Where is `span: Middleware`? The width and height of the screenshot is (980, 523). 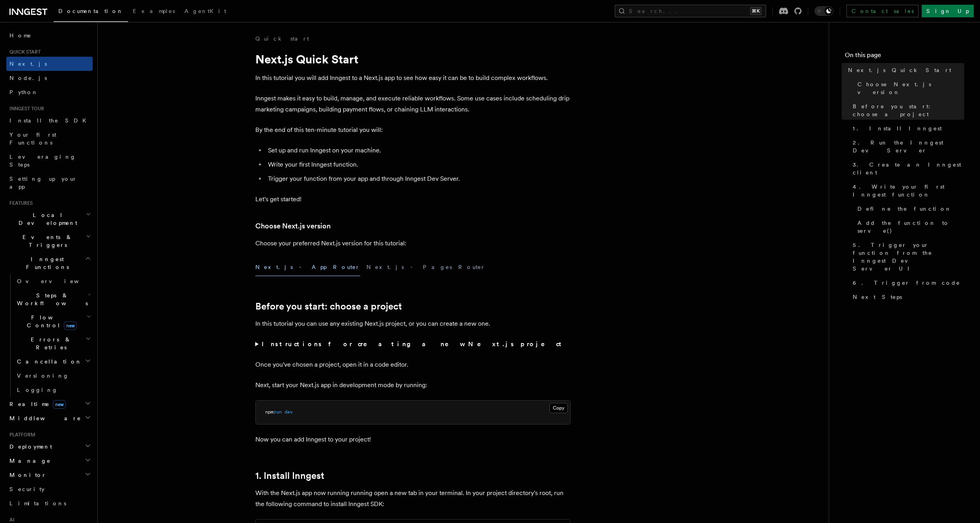 span: Middleware is located at coordinates (44, 418).